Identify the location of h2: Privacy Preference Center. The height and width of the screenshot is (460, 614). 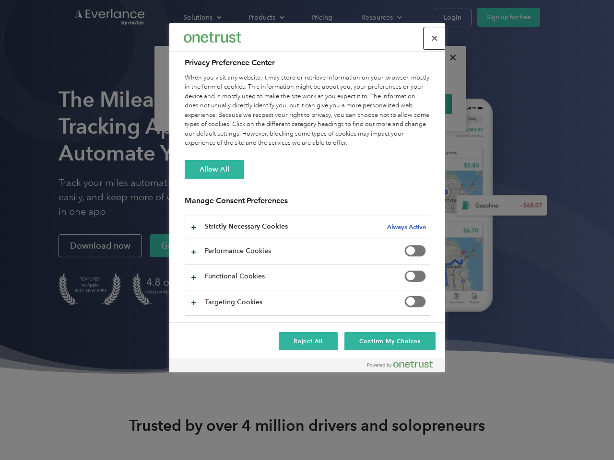
(307, 63).